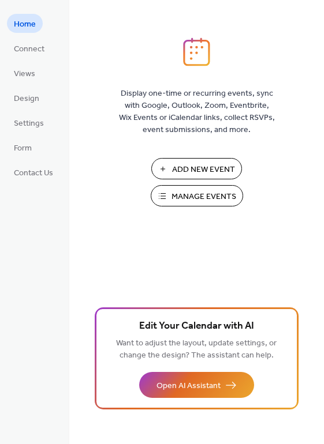 This screenshot has height=444, width=324. Describe the element at coordinates (196, 169) in the screenshot. I see `button: Add New Event` at that location.